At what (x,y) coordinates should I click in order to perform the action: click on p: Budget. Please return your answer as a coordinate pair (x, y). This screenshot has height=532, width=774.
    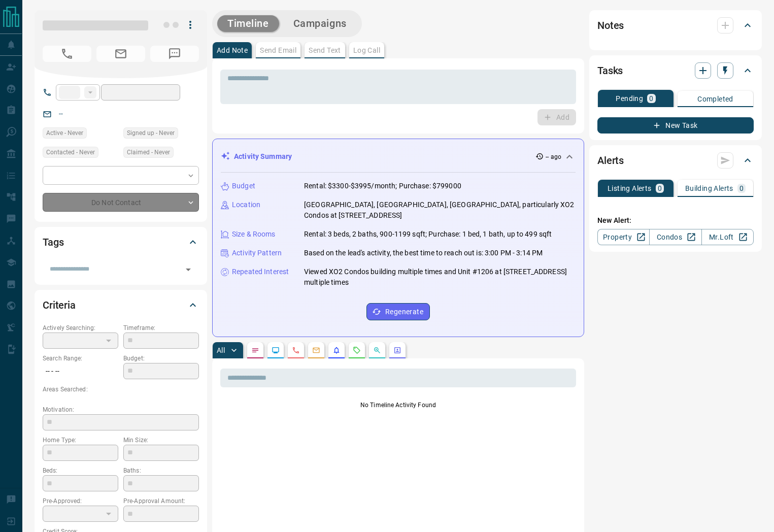
    Looking at the image, I should click on (243, 186).